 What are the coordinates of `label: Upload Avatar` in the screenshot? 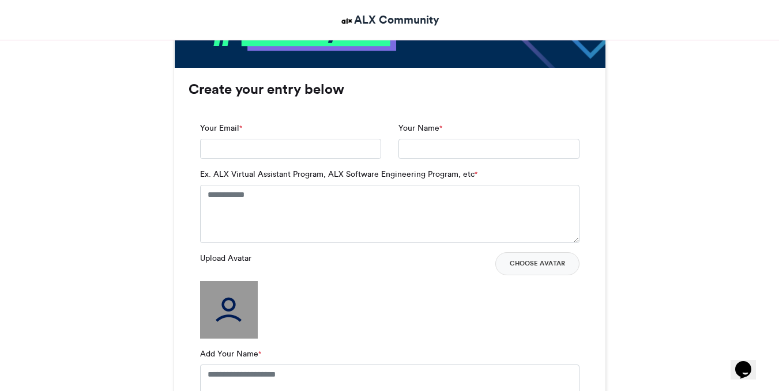 It's located at (225, 258).